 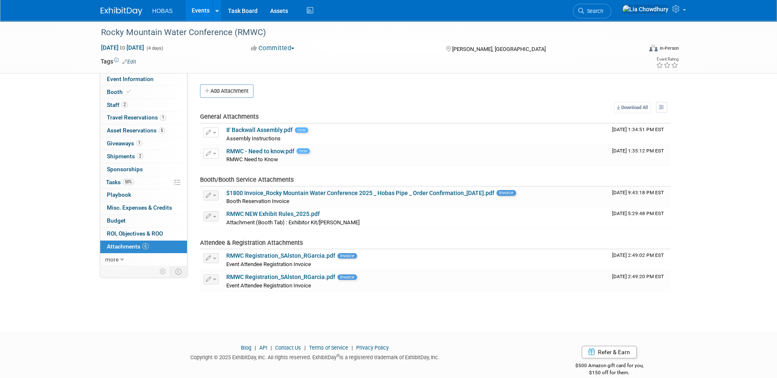 What do you see at coordinates (260, 151) in the screenshot?
I see `a: RMWC - Need to know.pdf` at bounding box center [260, 151].